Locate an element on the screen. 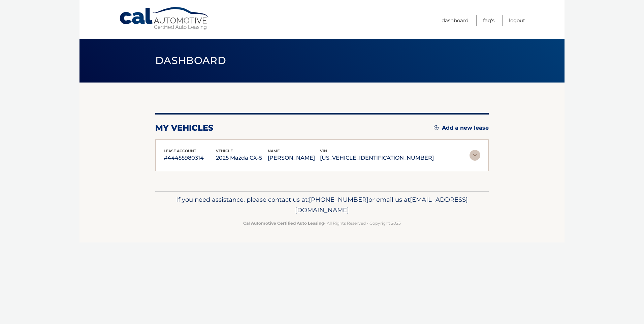 This screenshot has width=644, height=324. p: #44455980314 is located at coordinates (190, 158).